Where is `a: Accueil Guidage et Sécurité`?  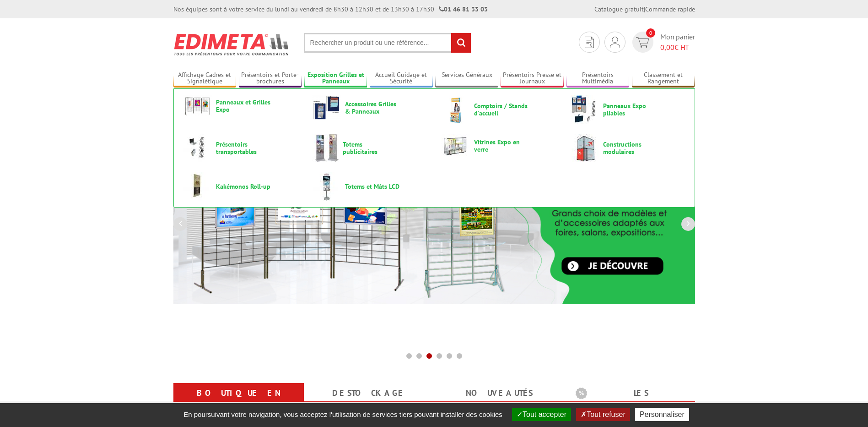 a: Accueil Guidage et Sécurité is located at coordinates (401, 78).